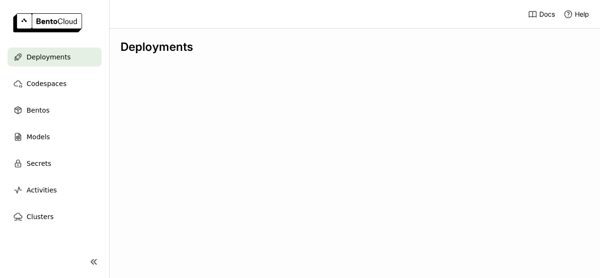  I want to click on span: Models, so click(38, 137).